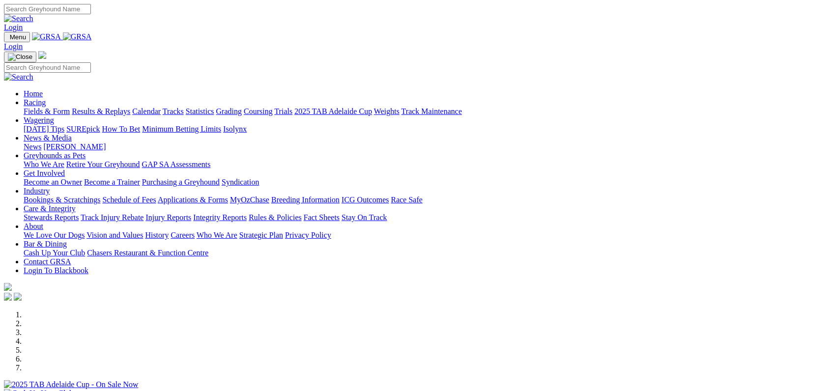  What do you see at coordinates (146, 111) in the screenshot?
I see `a: Calendar` at bounding box center [146, 111].